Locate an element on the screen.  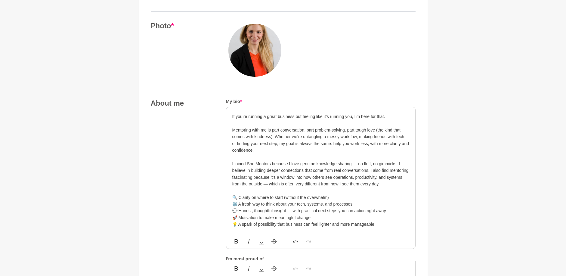
p: I joined She Mentors because I love genuine knowledge sharing — no fluff, no gimmicks. I believe ... is located at coordinates (321, 194).